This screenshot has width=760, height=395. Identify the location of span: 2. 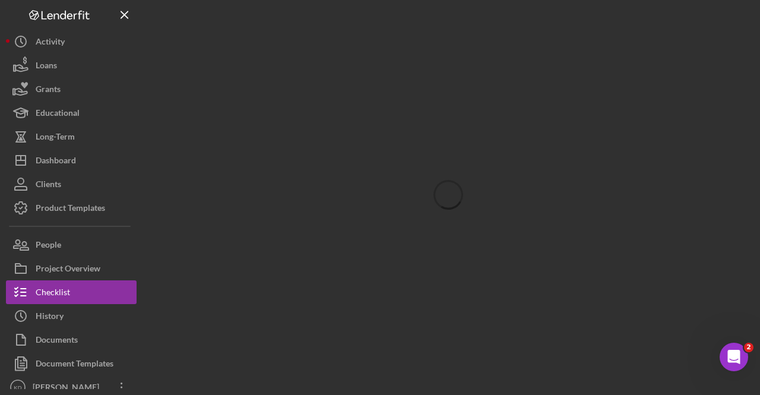
(749, 347).